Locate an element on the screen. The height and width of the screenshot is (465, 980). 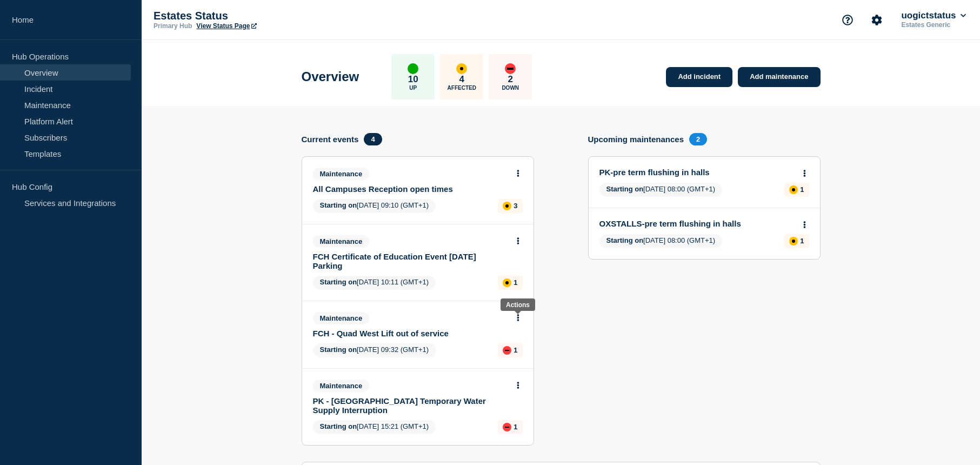
p: Estates Generic is located at coordinates (934, 25).